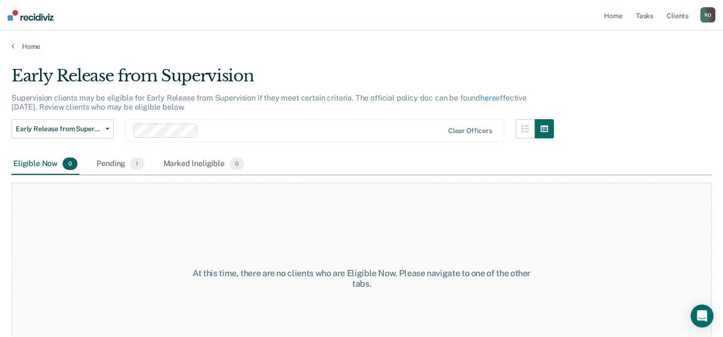 The width and height of the screenshot is (723, 337). What do you see at coordinates (204, 164) in the screenshot?
I see `div: Marked Ineligible0` at bounding box center [204, 164].